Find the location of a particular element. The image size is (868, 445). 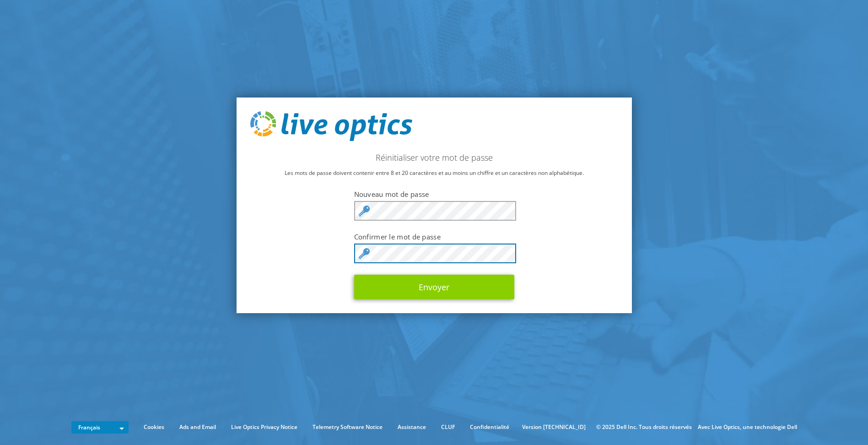

label: Confirmer le mot de passe is located at coordinates (434, 236).